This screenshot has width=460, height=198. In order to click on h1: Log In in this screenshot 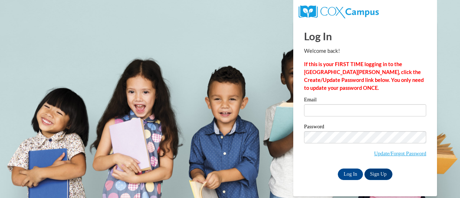, I will do `click(365, 36)`.